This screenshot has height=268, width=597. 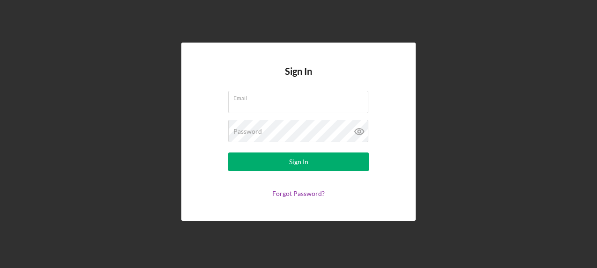 What do you see at coordinates (298, 78) in the screenshot?
I see `h4: Sign In` at bounding box center [298, 78].